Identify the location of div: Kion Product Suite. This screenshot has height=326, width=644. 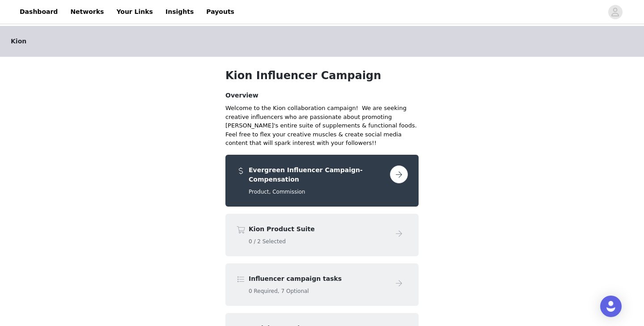
(322, 235).